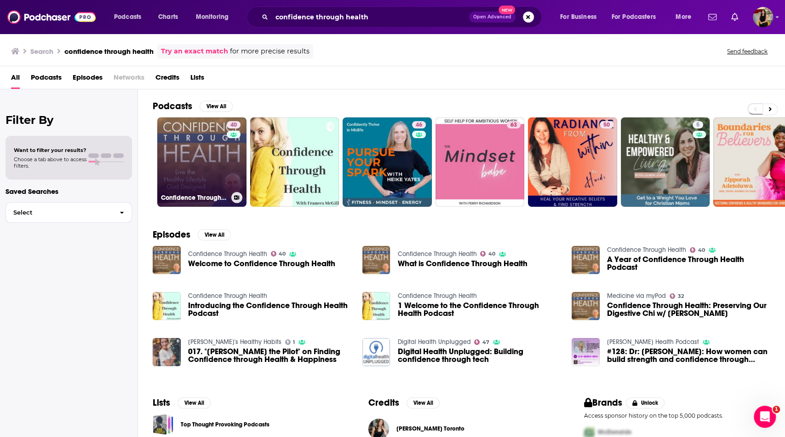  Describe the element at coordinates (492, 17) in the screenshot. I see `button: Open AdvancedNew` at that location.